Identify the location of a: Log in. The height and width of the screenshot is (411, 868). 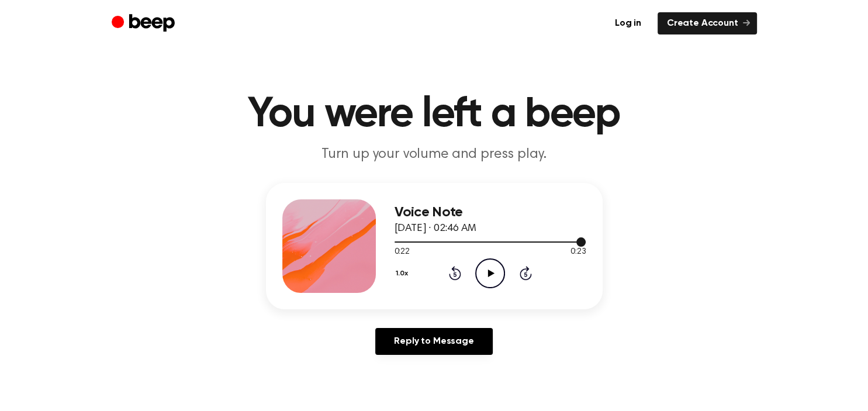
(628, 24).